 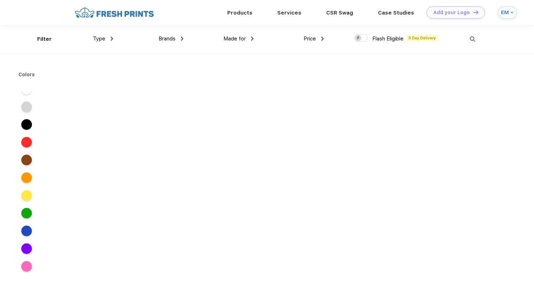 I want to click on span: Flash Eligible, so click(x=388, y=39).